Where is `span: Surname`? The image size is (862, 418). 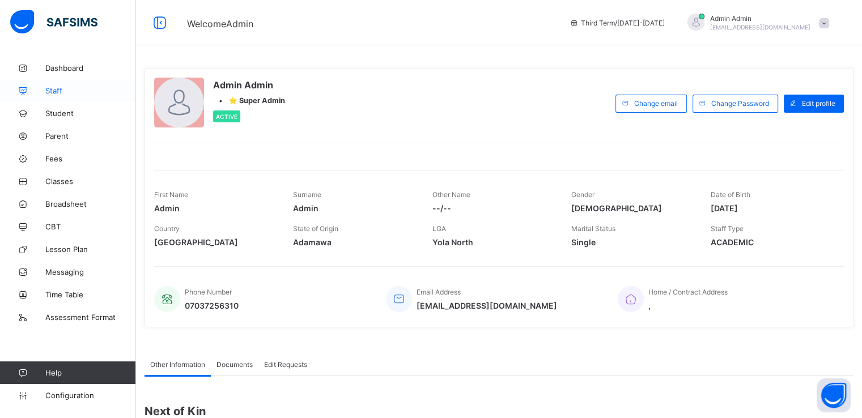 span: Surname is located at coordinates (307, 194).